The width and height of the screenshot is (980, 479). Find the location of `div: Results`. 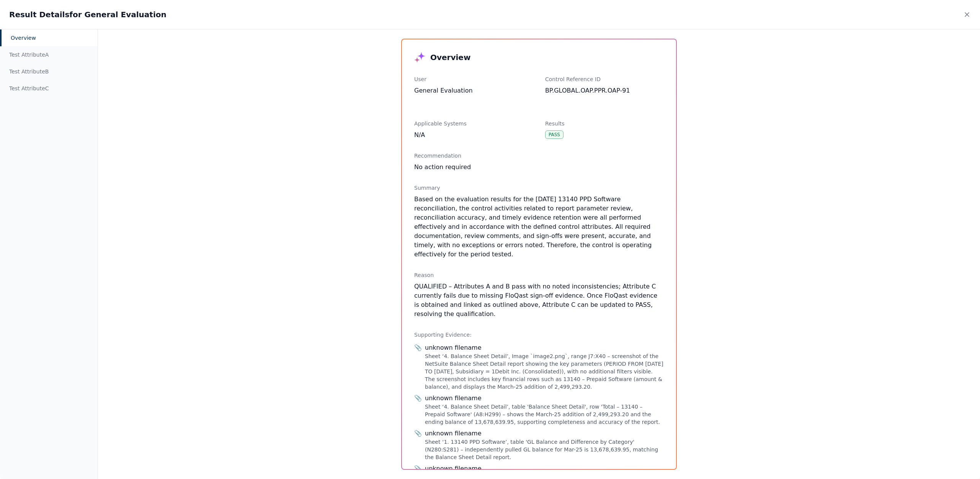

div: Results is located at coordinates (604, 124).